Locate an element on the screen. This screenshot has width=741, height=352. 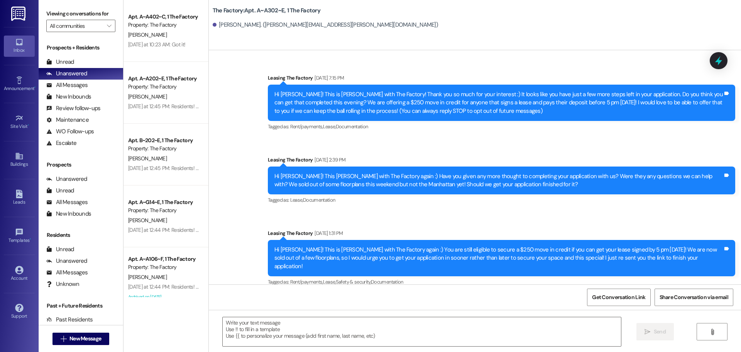
div: WO Follow-ups is located at coordinates (70, 131).